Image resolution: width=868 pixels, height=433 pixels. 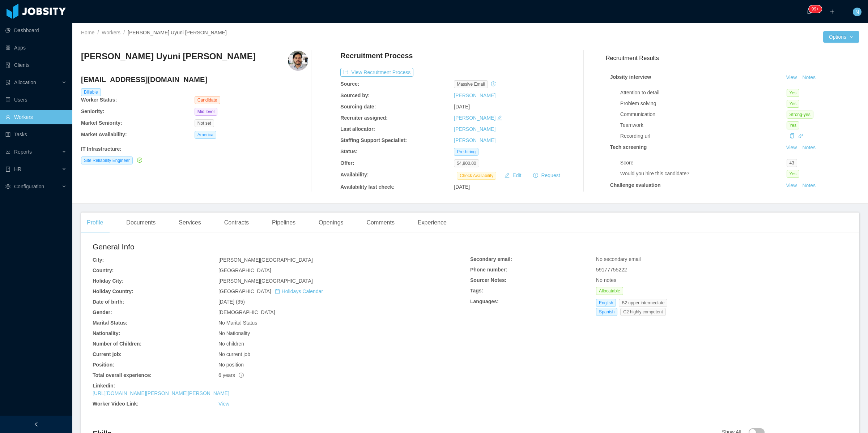 What do you see at coordinates (513, 175) in the screenshot?
I see `button: icon: editEdit` at bounding box center [513, 175].